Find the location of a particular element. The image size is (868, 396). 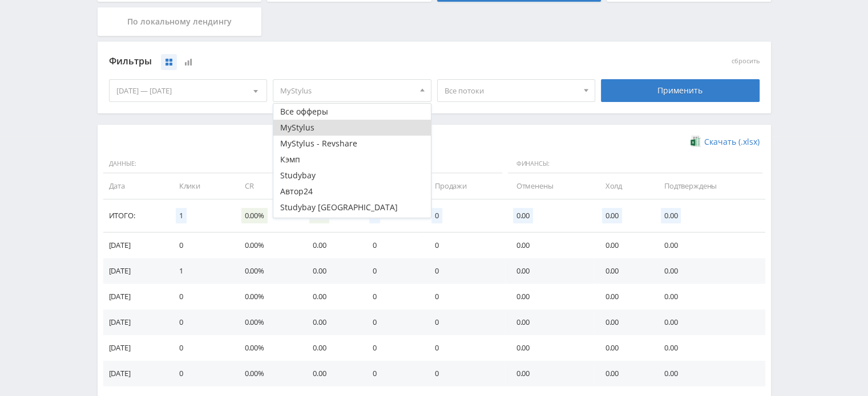

button: Study AI (RevShare) is located at coordinates (352, 224).